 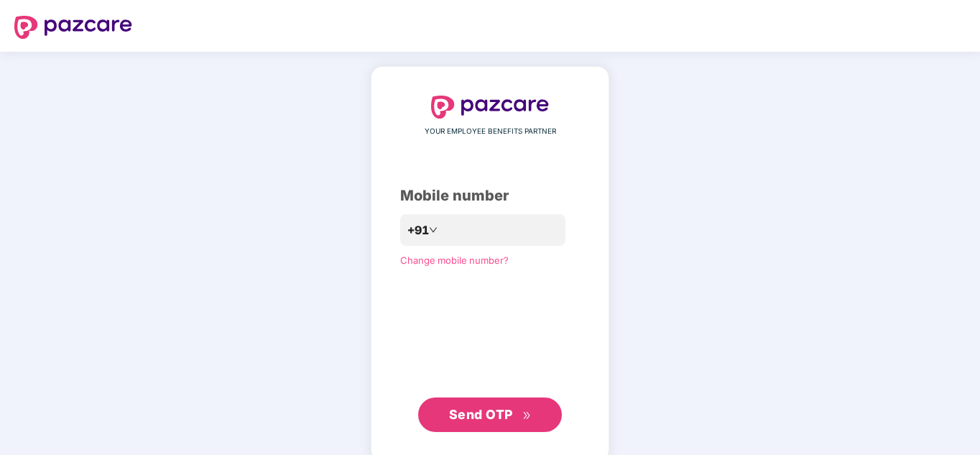 What do you see at coordinates (418, 230) in the screenshot?
I see `span: +91` at bounding box center [418, 230].